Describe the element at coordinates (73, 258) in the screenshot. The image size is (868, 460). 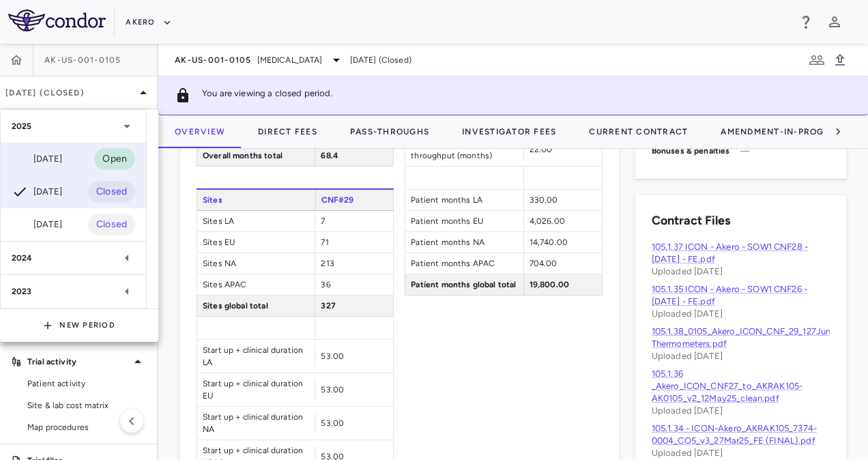
I see `div: 2024` at that location.